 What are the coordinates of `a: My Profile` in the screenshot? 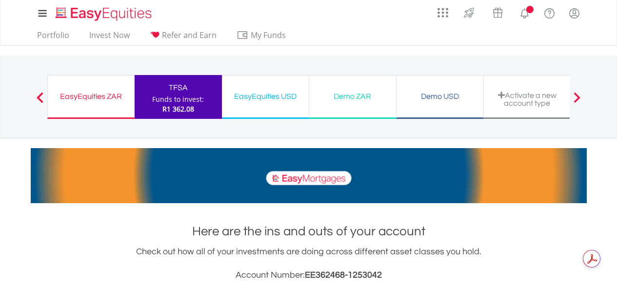 It's located at (574, 13).